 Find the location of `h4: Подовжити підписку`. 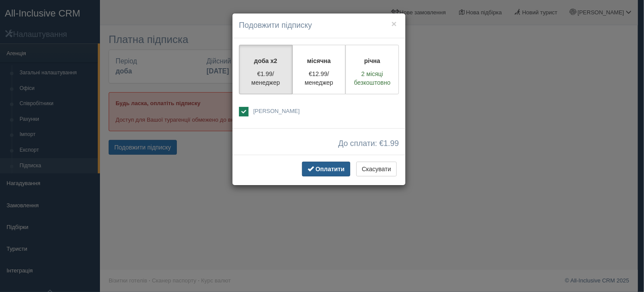

h4: Подовжити підписку is located at coordinates (319, 25).